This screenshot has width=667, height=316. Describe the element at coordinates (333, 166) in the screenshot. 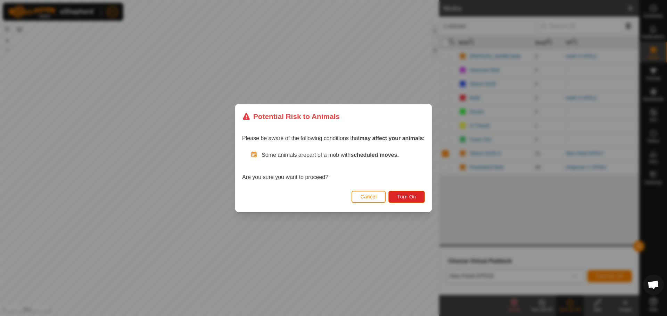

I see `div: Are you sure you want to proceed?` at that location.